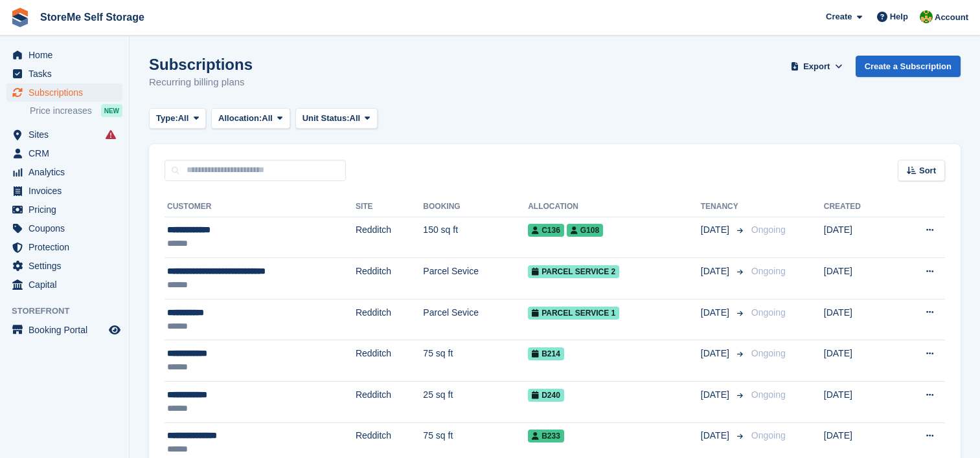 Image resolution: width=980 pixels, height=458 pixels. I want to click on span: Parcel Service 1, so click(573, 314).